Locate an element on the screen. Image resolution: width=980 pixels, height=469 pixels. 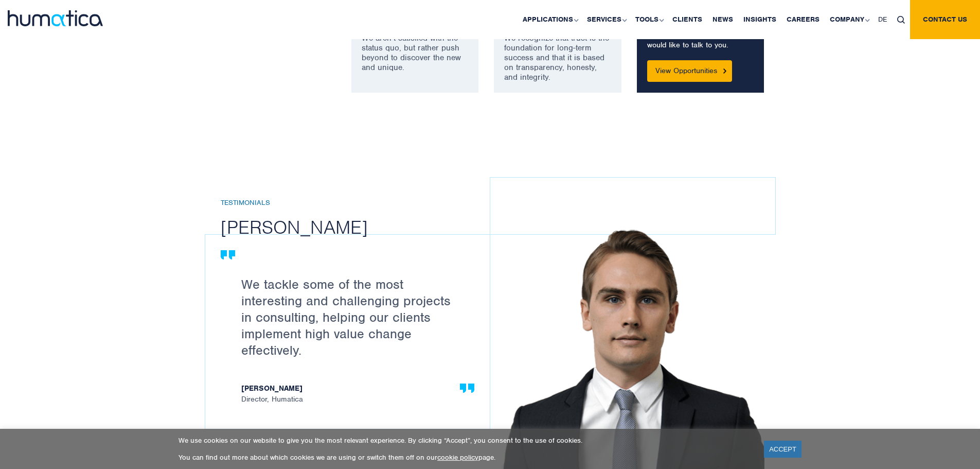
p: We use cookies on our website to give you the most relevant experience. By clicking “Accept”, you... is located at coordinates (464, 440).